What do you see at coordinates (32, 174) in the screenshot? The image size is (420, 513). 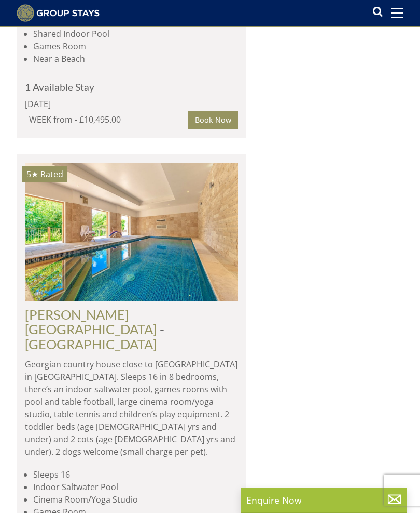 I see `span: BERRY HOUSE has a 5 star rating under the Quality in Tourism Scheme` at bounding box center [32, 174].